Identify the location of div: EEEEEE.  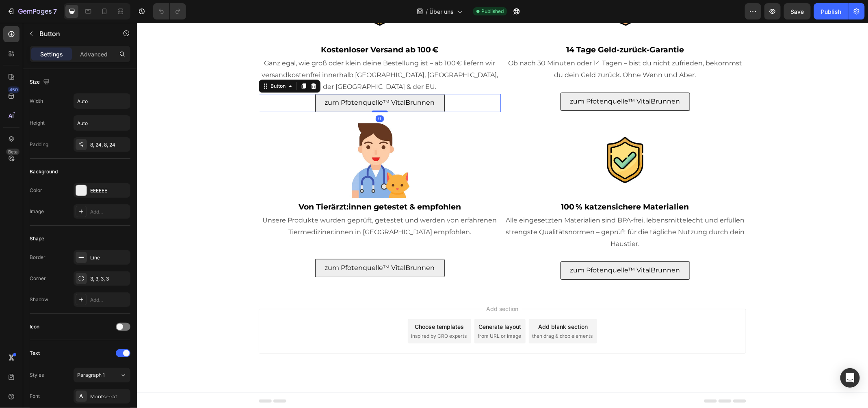
(109, 190).